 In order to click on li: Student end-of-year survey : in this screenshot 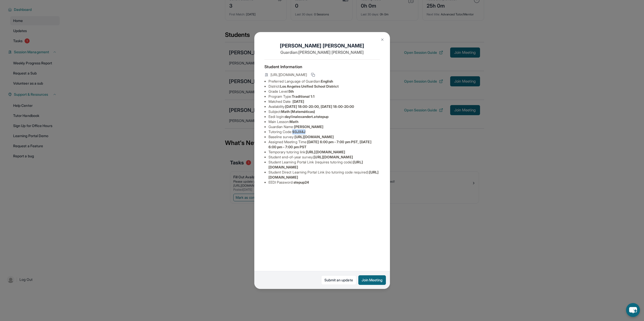, I will do `click(324, 157)`.